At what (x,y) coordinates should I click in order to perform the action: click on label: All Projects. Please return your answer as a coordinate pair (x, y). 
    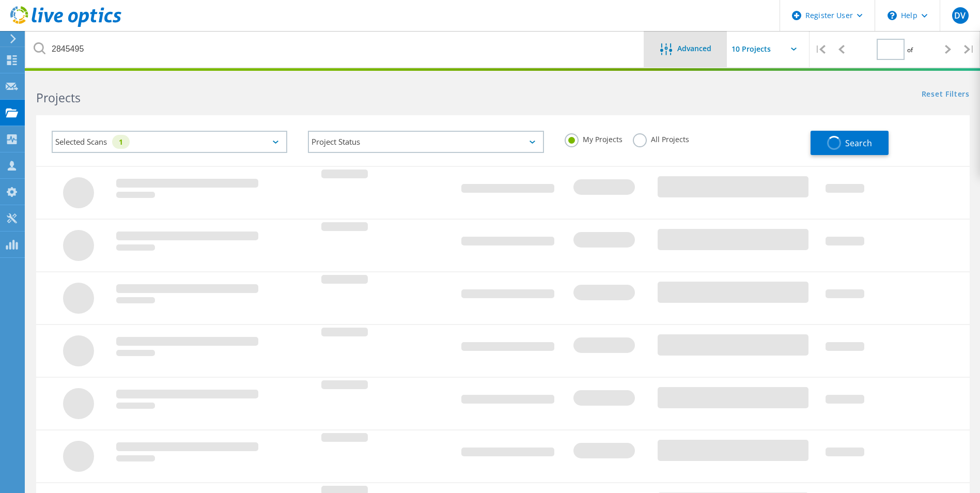
    Looking at the image, I should click on (660, 138).